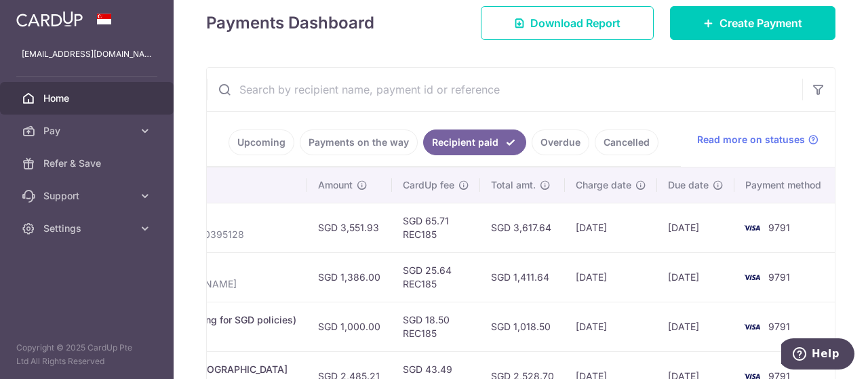  I want to click on td: SGD 1,386.00, so click(349, 277).